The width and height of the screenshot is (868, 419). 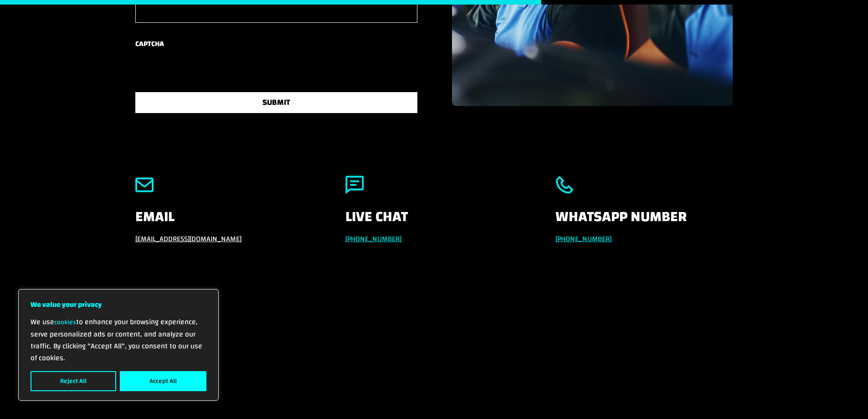 What do you see at coordinates (644, 222) in the screenshot?
I see `h4: Whatsapp Number` at bounding box center [644, 222].